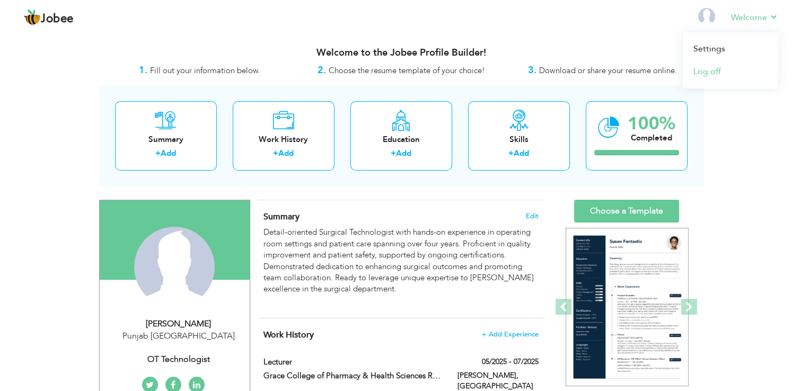 This screenshot has width=802, height=391. Describe the element at coordinates (174, 267) in the screenshot. I see `img: Rabail Hussain` at that location.